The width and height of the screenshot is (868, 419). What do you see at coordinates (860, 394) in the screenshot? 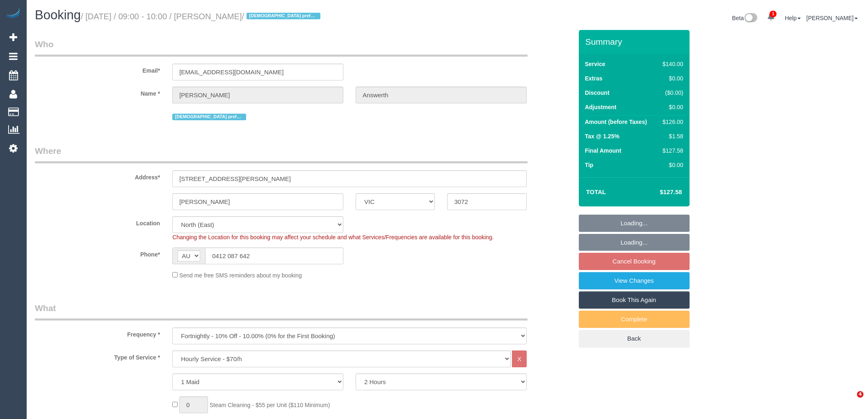
I see `span: 4` at bounding box center [860, 394].